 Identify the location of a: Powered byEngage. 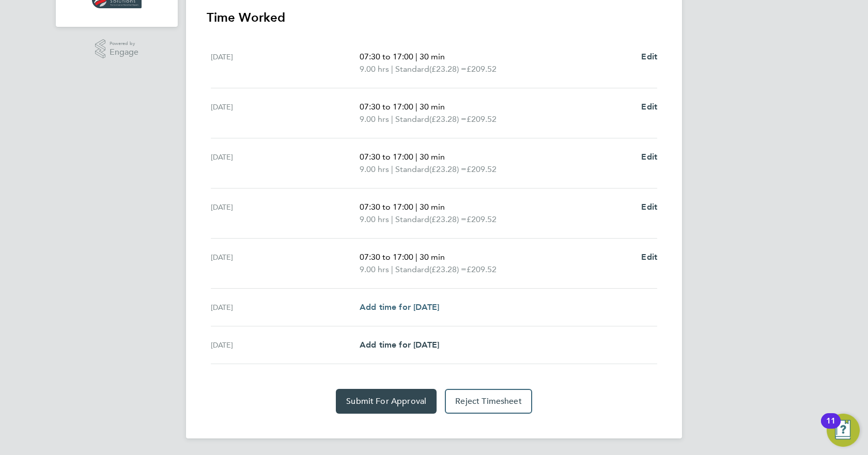
(117, 49).